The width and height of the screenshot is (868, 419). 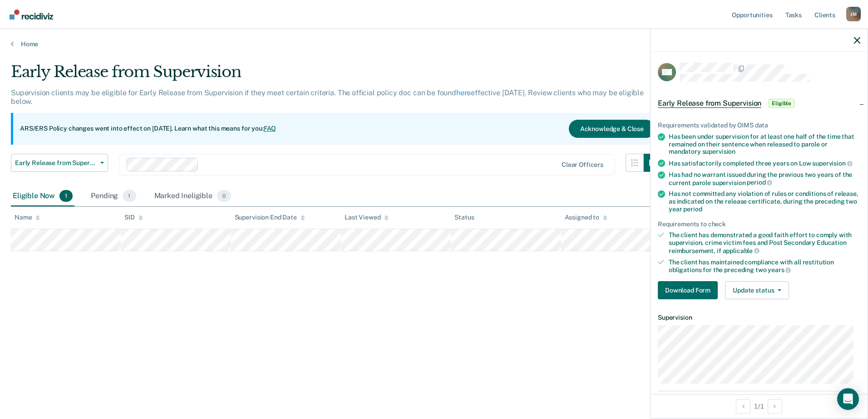 I want to click on span: Eligible, so click(x=781, y=104).